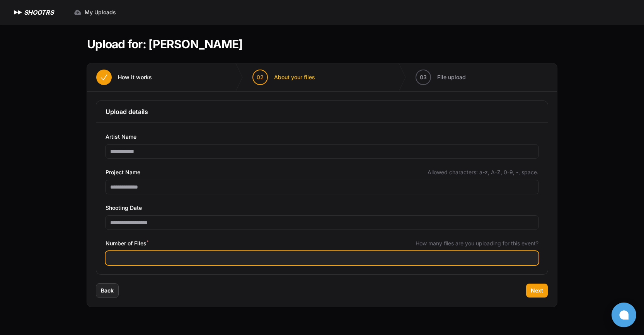  I want to click on span: Shooting Date, so click(124, 208).